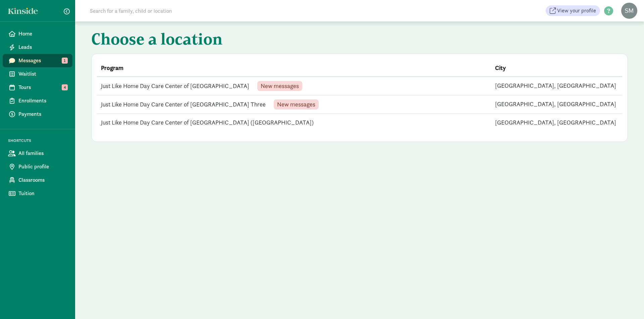 The height and width of the screenshot is (319, 644). What do you see at coordinates (38, 180) in the screenshot?
I see `a: Classrooms` at bounding box center [38, 180].